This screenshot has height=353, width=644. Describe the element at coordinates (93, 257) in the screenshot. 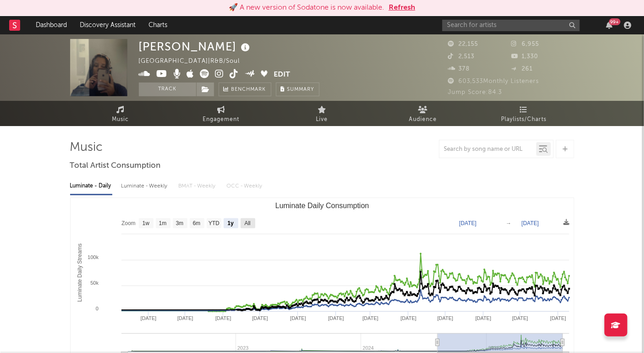

I see `text: 100k` at that location.